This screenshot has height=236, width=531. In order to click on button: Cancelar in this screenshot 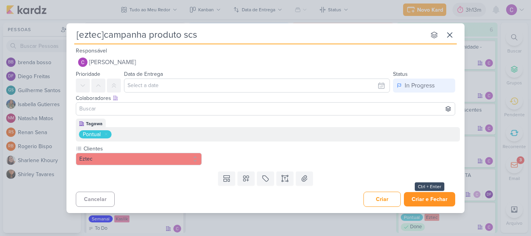, I will do `click(95, 199)`.